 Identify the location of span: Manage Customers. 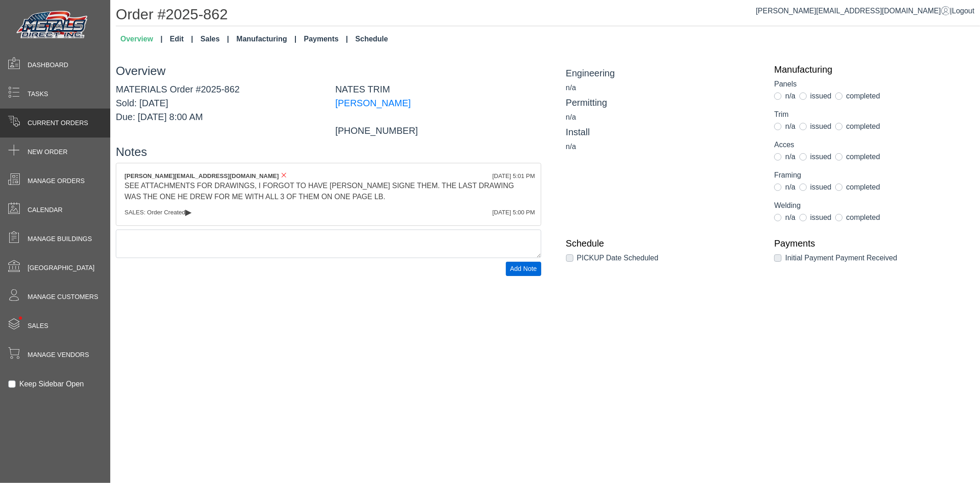
(63, 297).